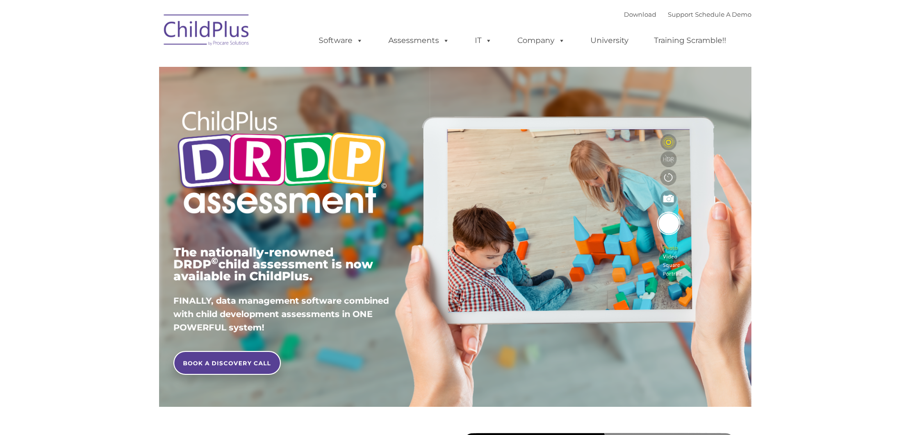  I want to click on a: BOOK A DISCOVERY CALL, so click(227, 363).